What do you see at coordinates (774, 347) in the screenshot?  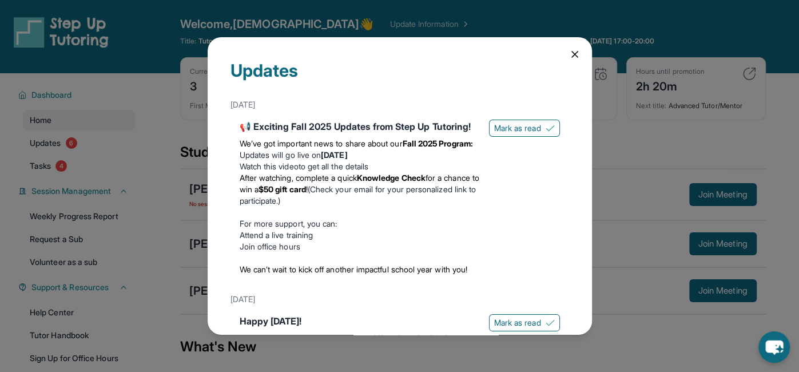 I see `button: chat-button` at bounding box center [774, 347].